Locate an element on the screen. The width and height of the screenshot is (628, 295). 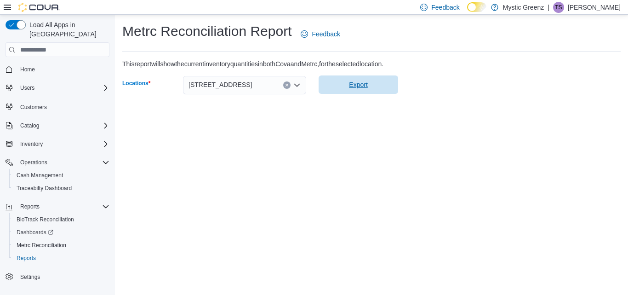
label: Locations is located at coordinates (136, 83).